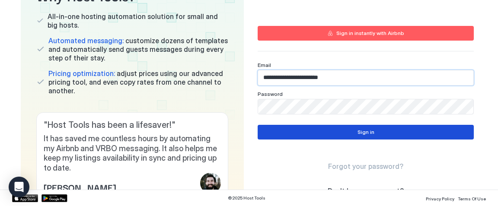  Describe the element at coordinates (138, 49) in the screenshot. I see `span: customize dozens of templates and automatically send guests messages during every step of their s...` at that location.